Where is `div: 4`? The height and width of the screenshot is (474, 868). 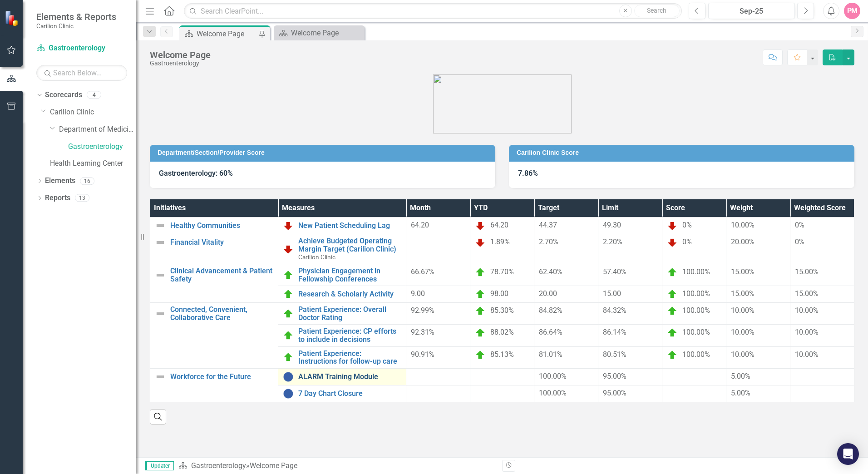
div: 4 is located at coordinates (94, 95).